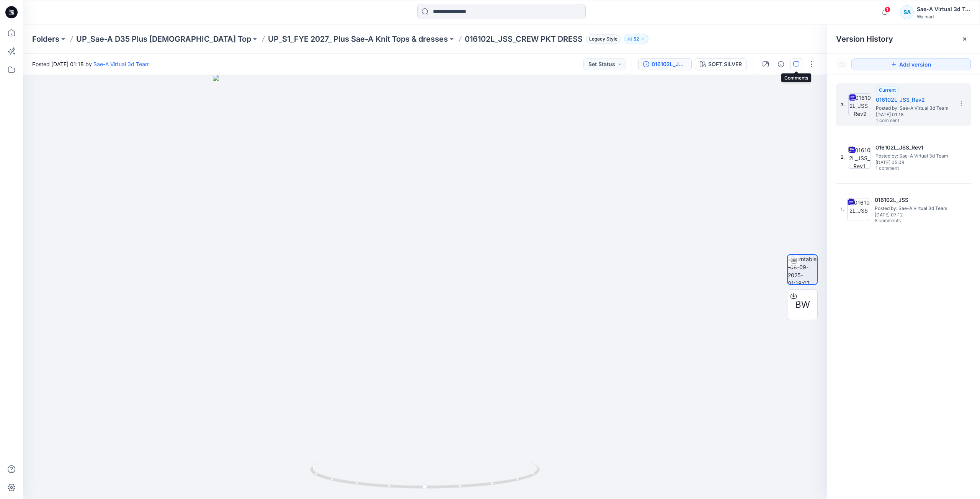 The height and width of the screenshot is (499, 980). Describe the element at coordinates (665, 65) in the screenshot. I see `button: 016102L_JSS_Rev2` at that location.